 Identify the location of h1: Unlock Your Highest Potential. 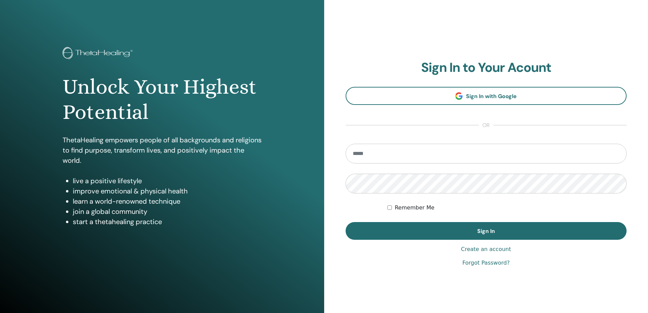
(162, 99).